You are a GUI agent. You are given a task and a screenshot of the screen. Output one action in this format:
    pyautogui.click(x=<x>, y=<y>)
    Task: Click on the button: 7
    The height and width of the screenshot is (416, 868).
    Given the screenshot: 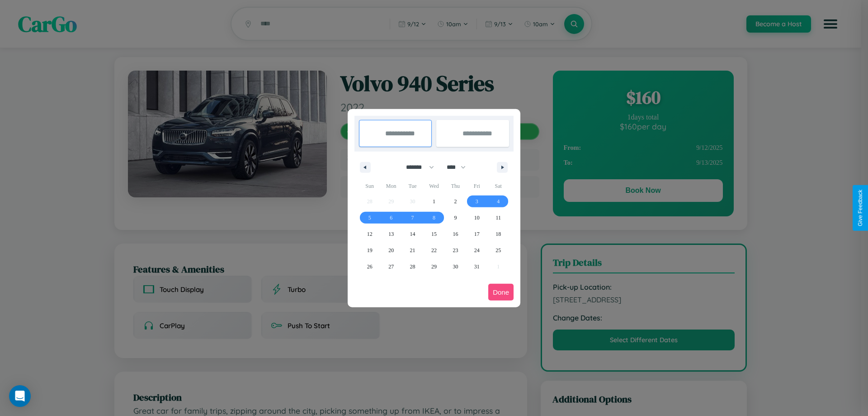 What is the action you would take?
    pyautogui.click(x=412, y=218)
    